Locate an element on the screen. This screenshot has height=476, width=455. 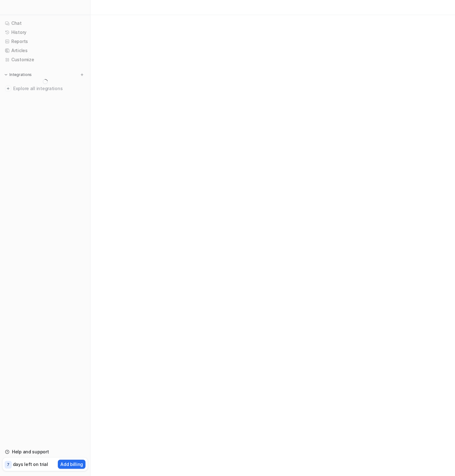
a: Articles is located at coordinates (45, 51).